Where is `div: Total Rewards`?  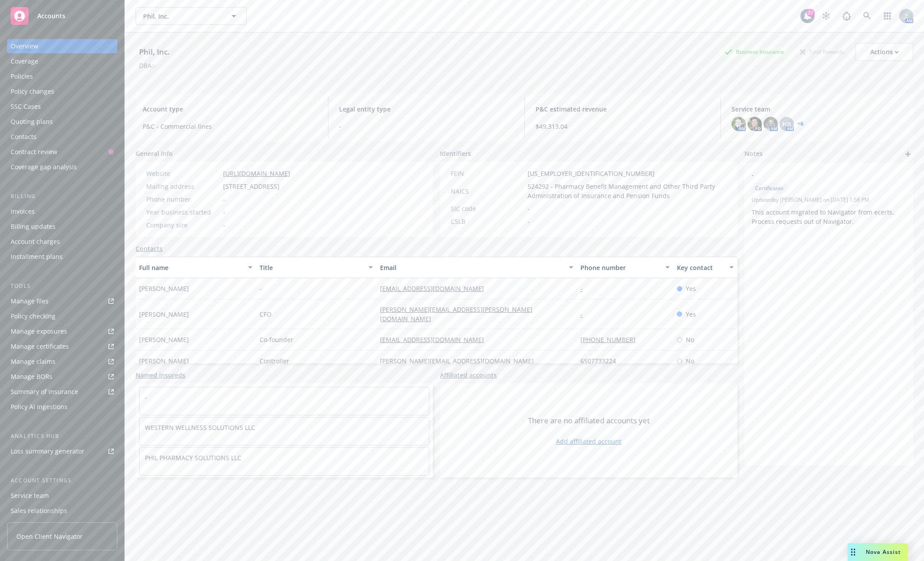 div: Total Rewards is located at coordinates (821, 51).